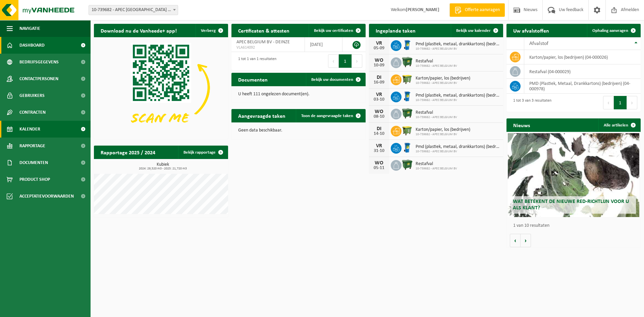  I want to click on td: restafval (04-000029), so click(582, 71).